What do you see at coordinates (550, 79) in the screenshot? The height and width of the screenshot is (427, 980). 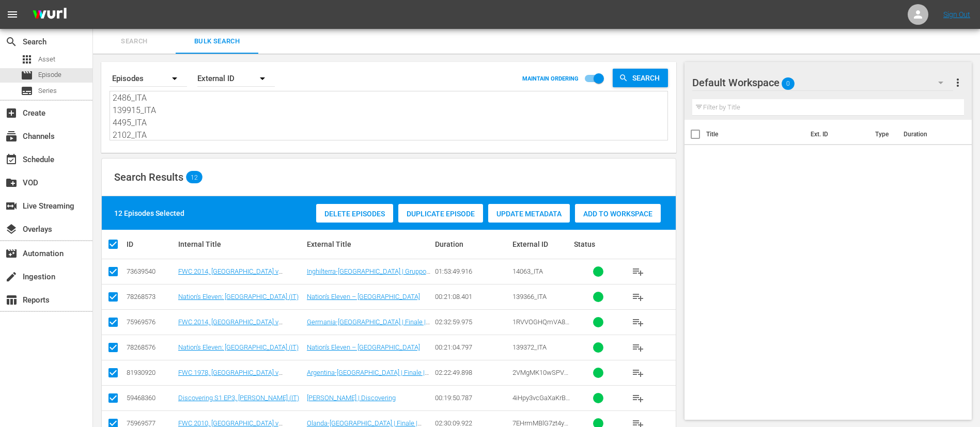 I see `p: MAINTAIN ORDERING` at bounding box center [550, 79].